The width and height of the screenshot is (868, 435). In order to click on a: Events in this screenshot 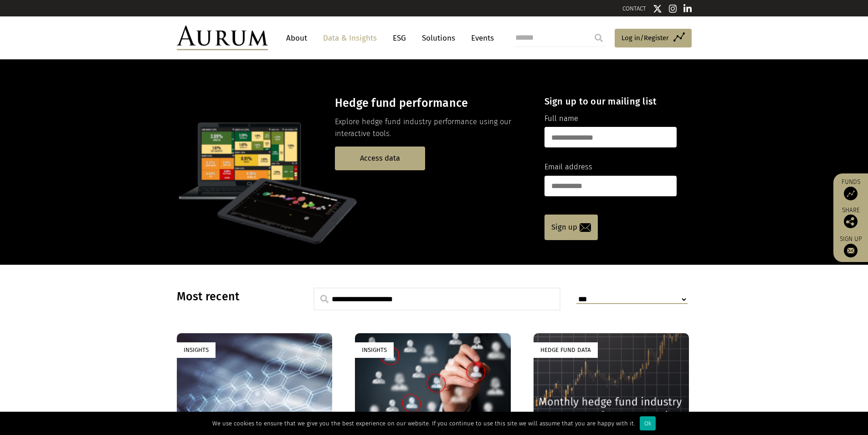, I will do `click(480, 38)`.